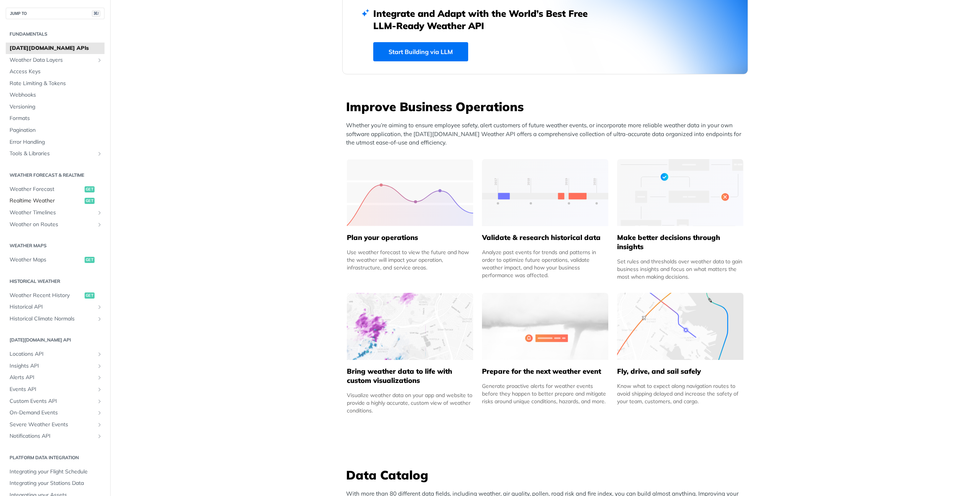 The height and width of the screenshot is (496, 980). What do you see at coordinates (100, 212) in the screenshot?
I see `button: Show subpages for Weather Timelines` at bounding box center [100, 212].